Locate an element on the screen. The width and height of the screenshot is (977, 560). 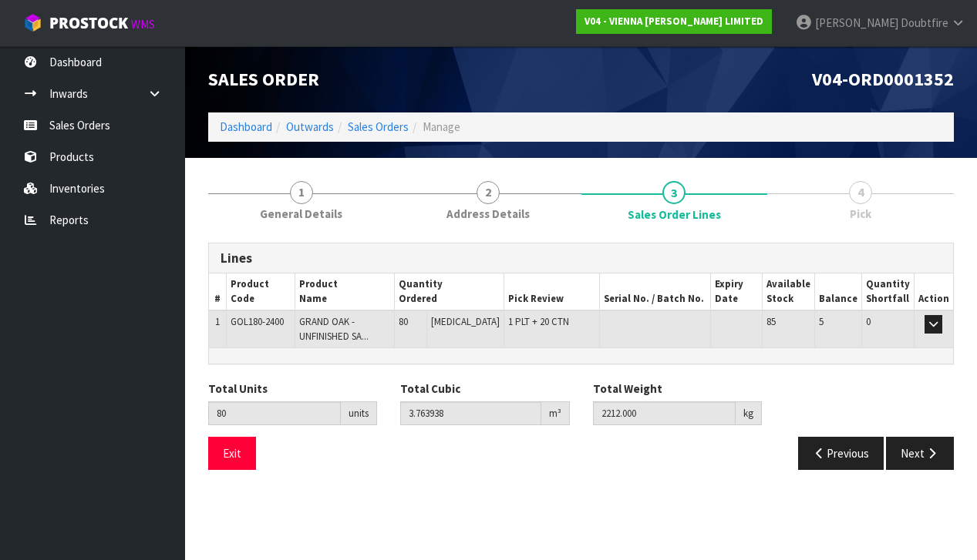
a: Dashboard is located at coordinates (246, 126).